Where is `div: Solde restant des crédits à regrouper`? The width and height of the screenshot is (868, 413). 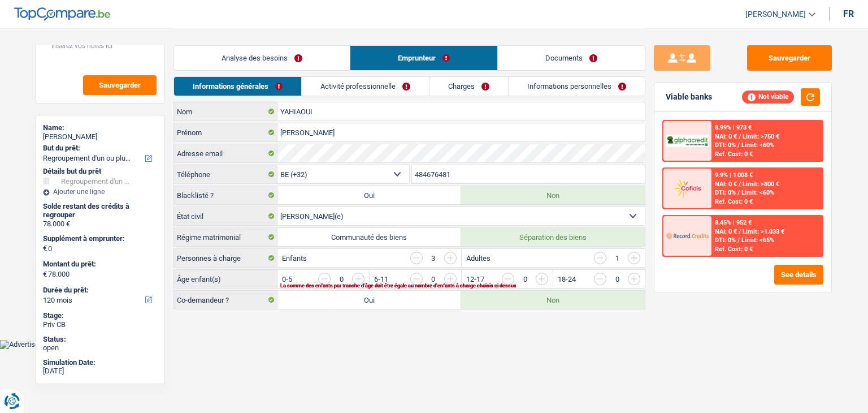 div: Solde restant des crédits à regrouper is located at coordinates (100, 210).